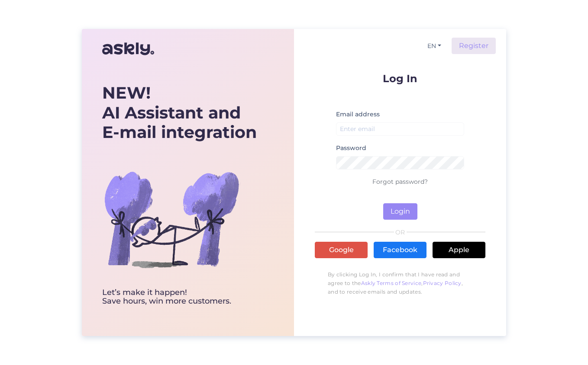 Image resolution: width=588 pixels, height=365 pixels. I want to click on a: Apple, so click(459, 250).